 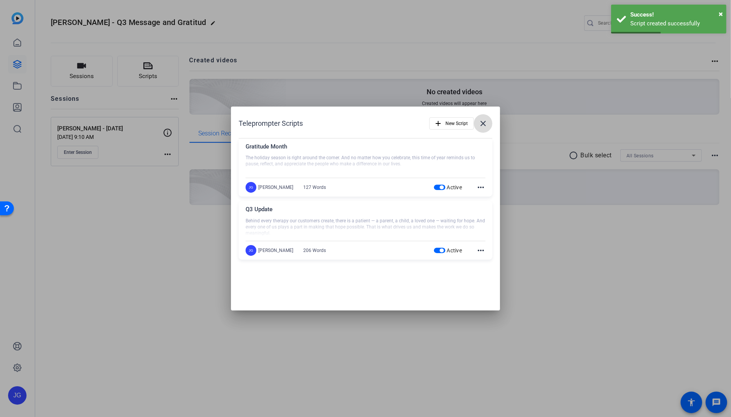 What do you see at coordinates (271, 123) in the screenshot?
I see `h1: Teleprompter Scripts` at bounding box center [271, 123].